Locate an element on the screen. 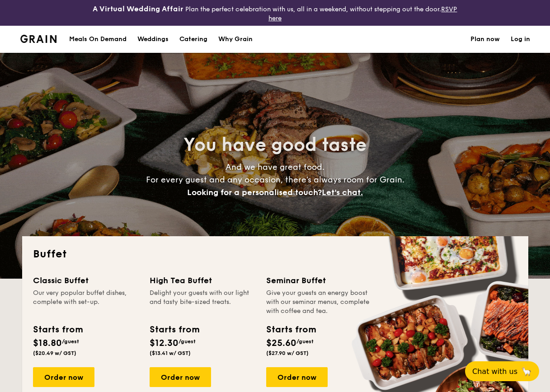 The image size is (550, 392). div: Seminar Buffet is located at coordinates (319, 280).